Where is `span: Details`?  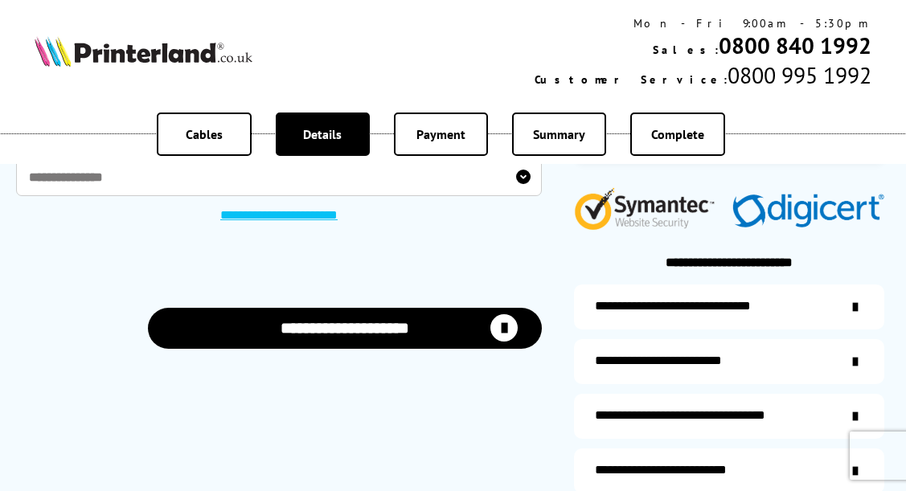
span: Details is located at coordinates (322, 134).